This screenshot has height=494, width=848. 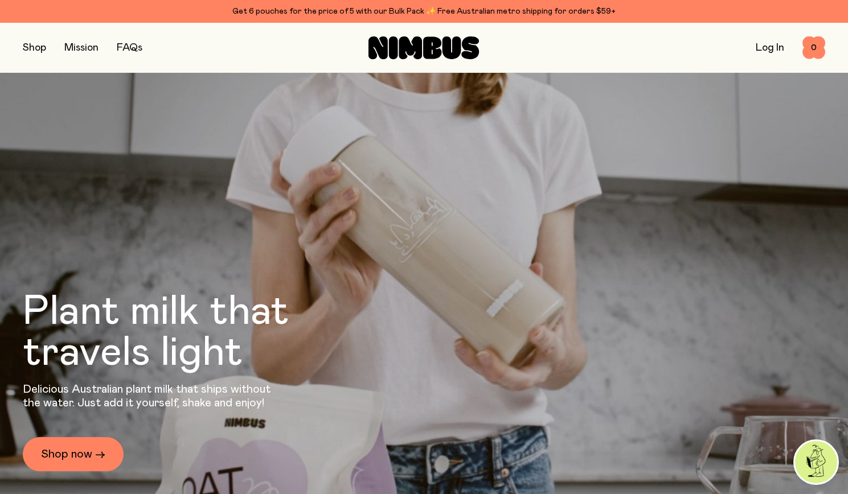 What do you see at coordinates (816, 462) in the screenshot?
I see `img: agent` at bounding box center [816, 462].